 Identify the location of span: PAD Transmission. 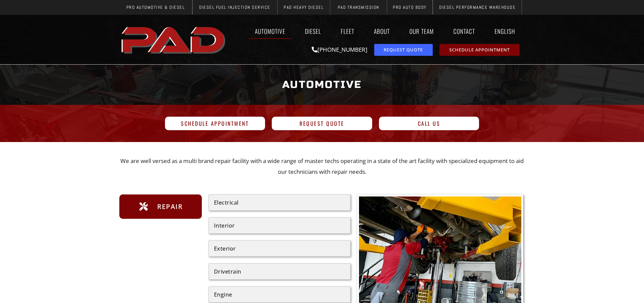
(359, 7).